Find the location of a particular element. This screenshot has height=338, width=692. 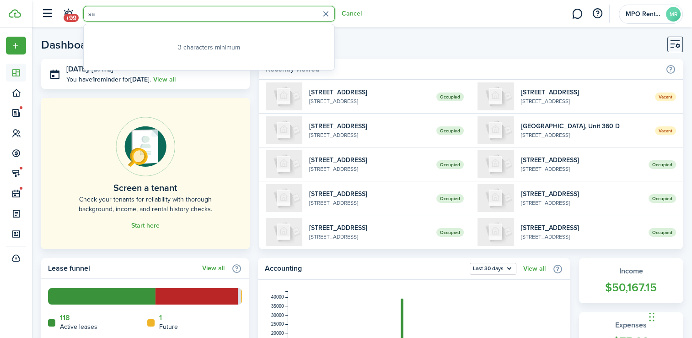

widget-stats-count: $50,167.15 is located at coordinates (631, 287).